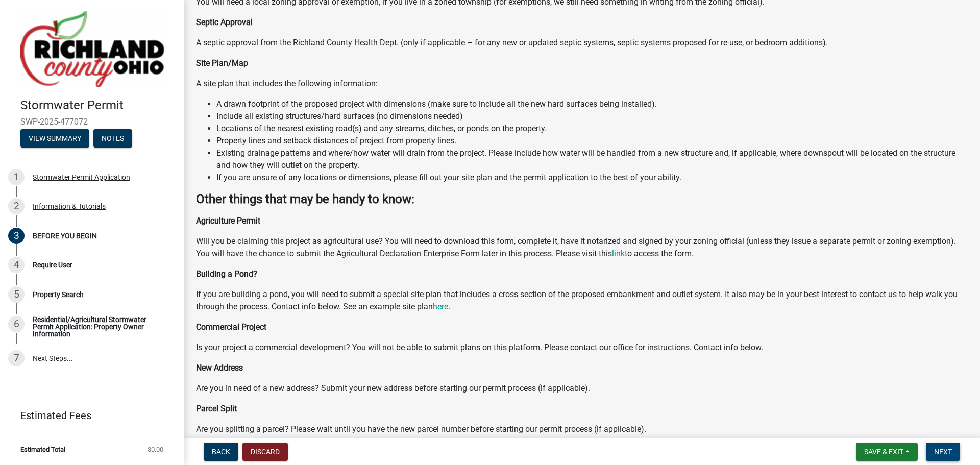 This screenshot has height=465, width=980. Describe the element at coordinates (884, 452) in the screenshot. I see `span: Save & Exit` at that location.